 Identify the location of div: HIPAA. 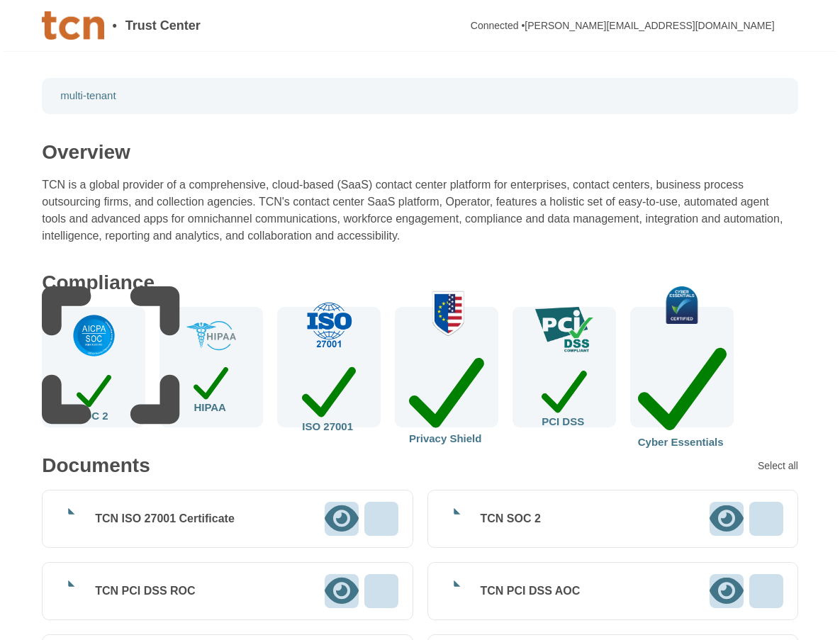
(211, 387).